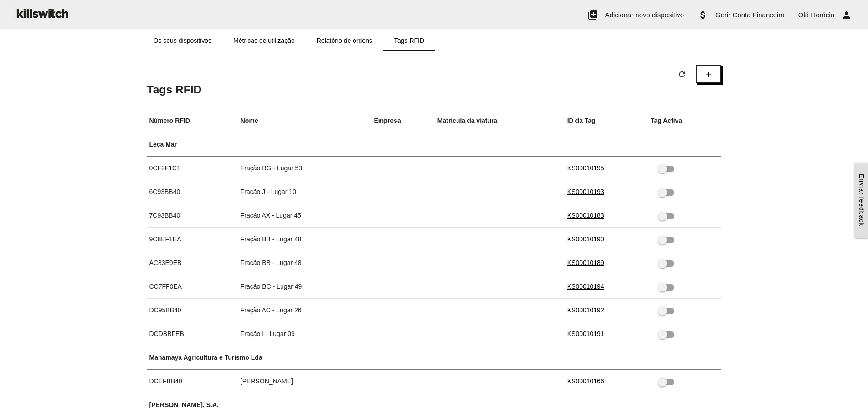 This screenshot has width=868, height=408. Describe the element at coordinates (585, 216) in the screenshot. I see `a: KS00010183` at that location.